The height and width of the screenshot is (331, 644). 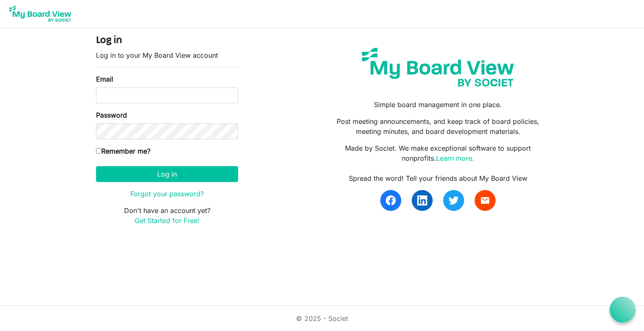 What do you see at coordinates (167, 194) in the screenshot?
I see `a: Forgot your password?` at bounding box center [167, 194].